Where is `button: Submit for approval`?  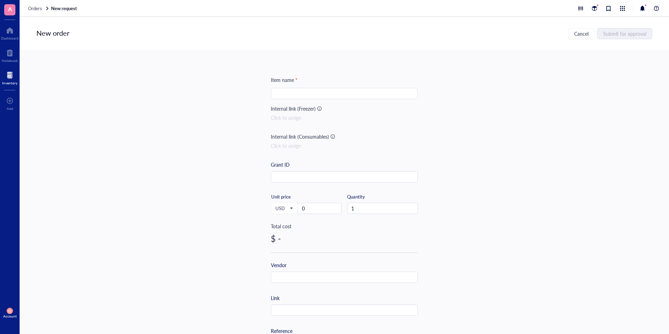
button: Submit for approval is located at coordinates (625, 34).